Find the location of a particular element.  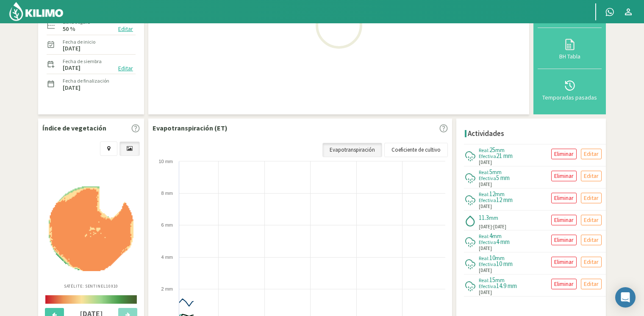

div: Temporadas pasadas is located at coordinates (569, 97).